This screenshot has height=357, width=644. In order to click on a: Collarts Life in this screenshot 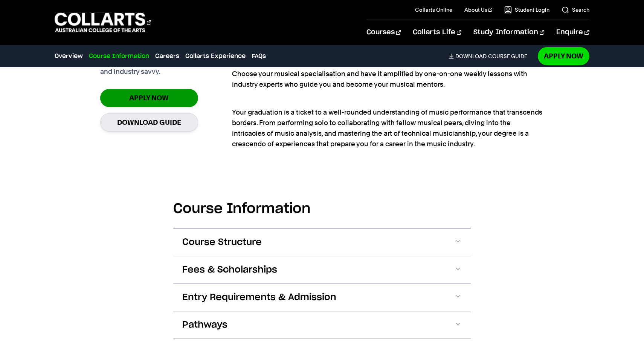, I will do `click(437, 32)`.